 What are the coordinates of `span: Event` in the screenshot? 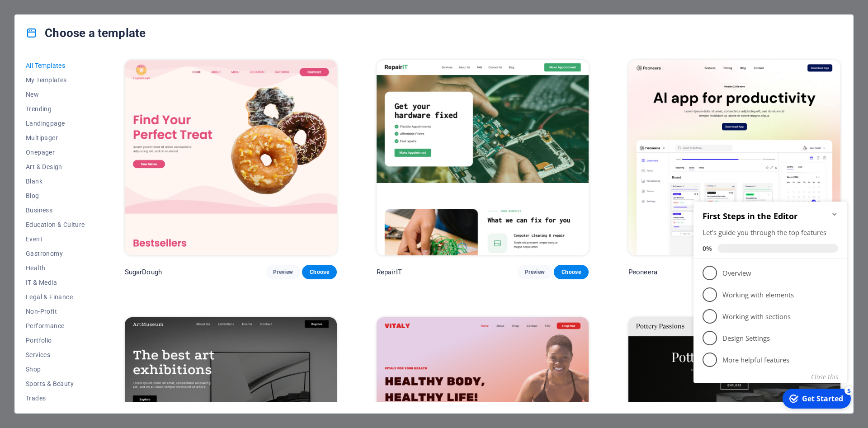 It's located at (55, 239).